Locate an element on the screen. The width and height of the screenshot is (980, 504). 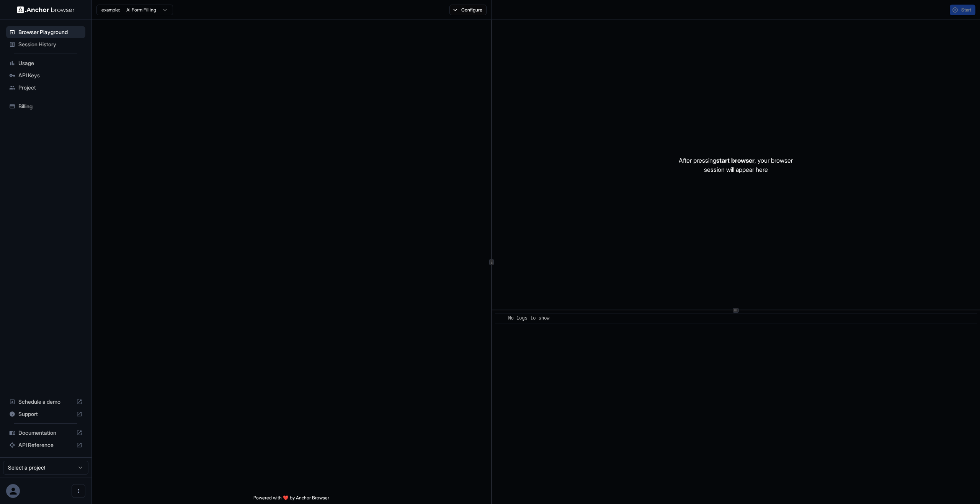
div: Billing is located at coordinates (46, 106).